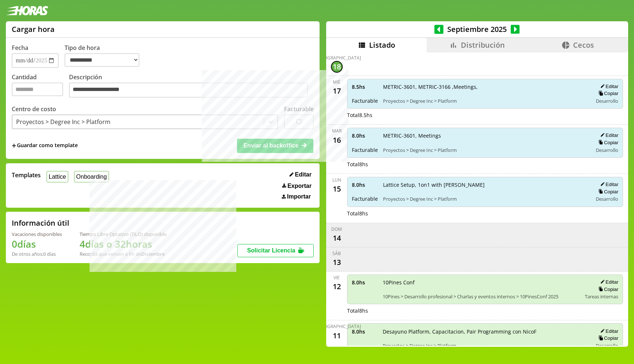 The image size is (634, 364). I want to click on div: 18, so click(337, 67).